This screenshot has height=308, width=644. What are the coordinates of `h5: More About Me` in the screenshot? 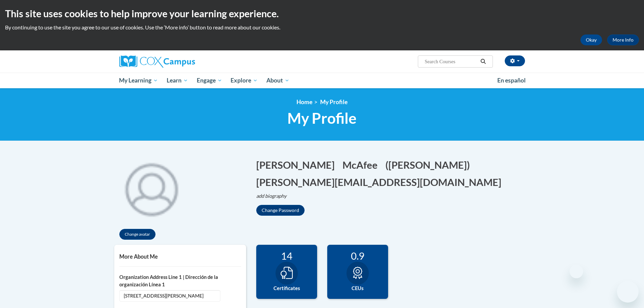 It's located at (180, 256).